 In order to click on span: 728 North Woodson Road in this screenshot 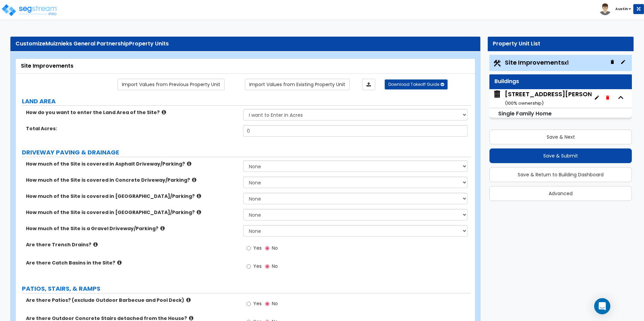, I will do `click(542, 98)`.